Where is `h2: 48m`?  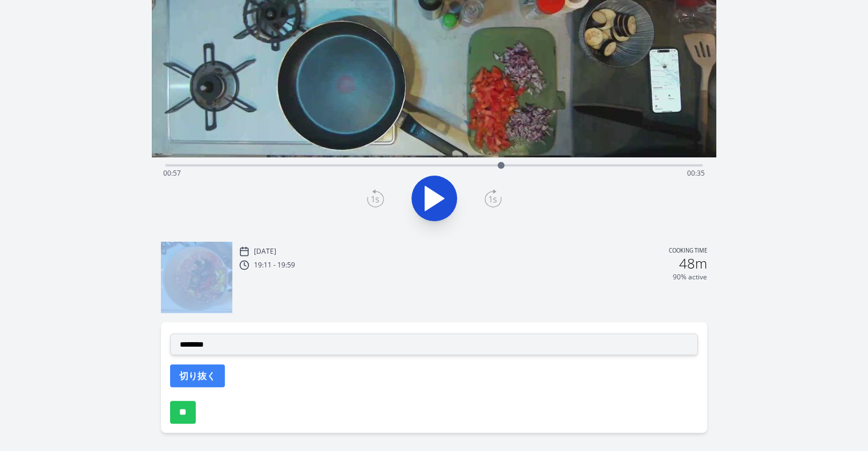
h2: 48m is located at coordinates (693, 263).